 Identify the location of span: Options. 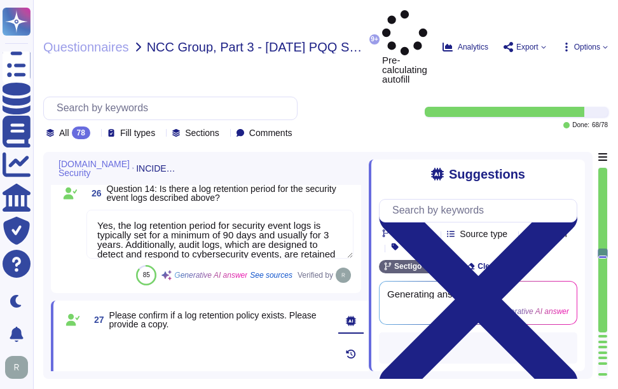
(586, 47).